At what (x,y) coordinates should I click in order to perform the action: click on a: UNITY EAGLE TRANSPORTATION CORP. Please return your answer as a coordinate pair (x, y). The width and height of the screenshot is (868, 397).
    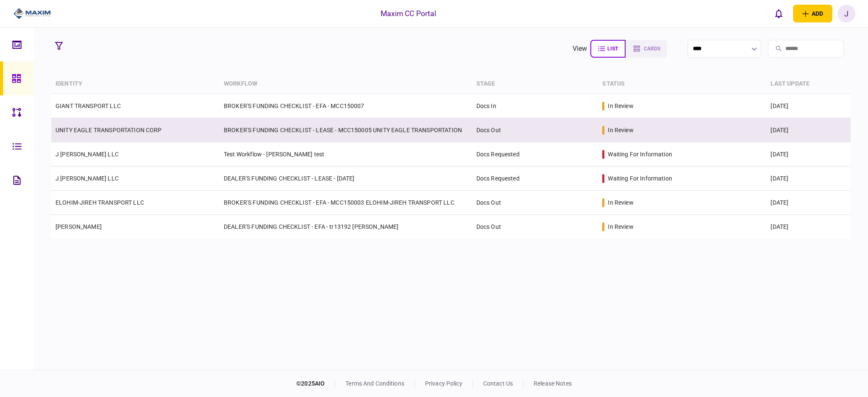
    Looking at the image, I should click on (108, 130).